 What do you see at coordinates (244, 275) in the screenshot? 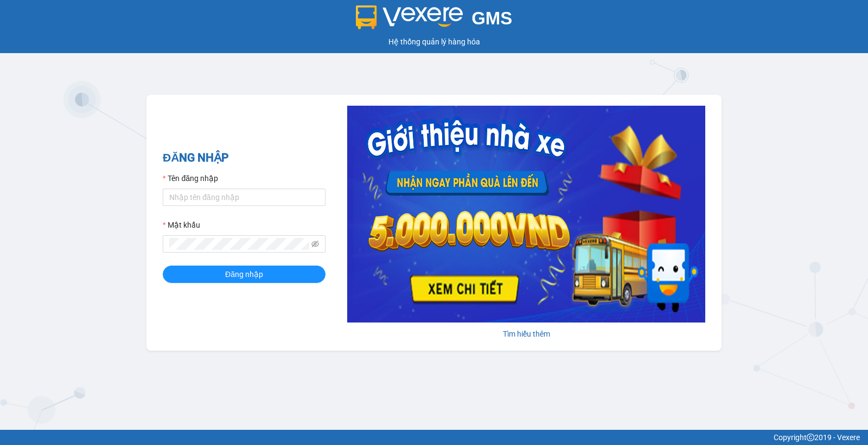
I see `button: Đăng nhập` at bounding box center [244, 275].